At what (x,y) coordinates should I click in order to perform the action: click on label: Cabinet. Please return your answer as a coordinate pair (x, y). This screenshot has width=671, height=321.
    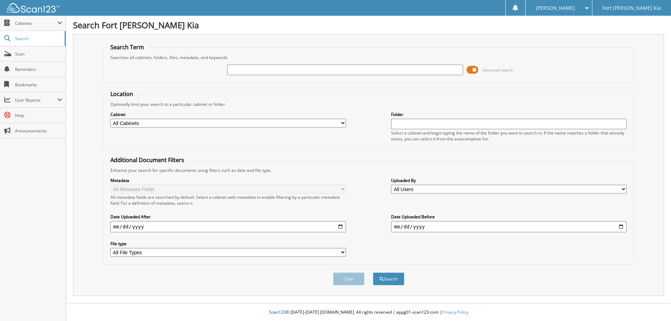
    Looking at the image, I should click on (228, 114).